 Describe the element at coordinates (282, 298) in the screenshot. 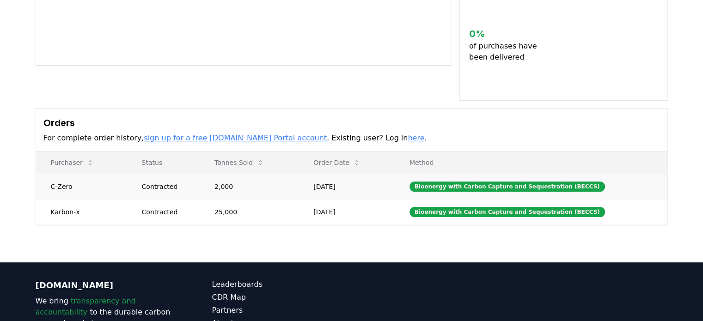

I see `a: CDR Map` at that location.